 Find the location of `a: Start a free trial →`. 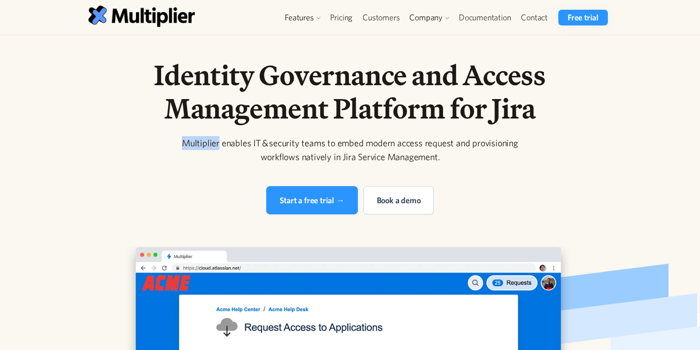

a: Start a free trial → is located at coordinates (312, 200).